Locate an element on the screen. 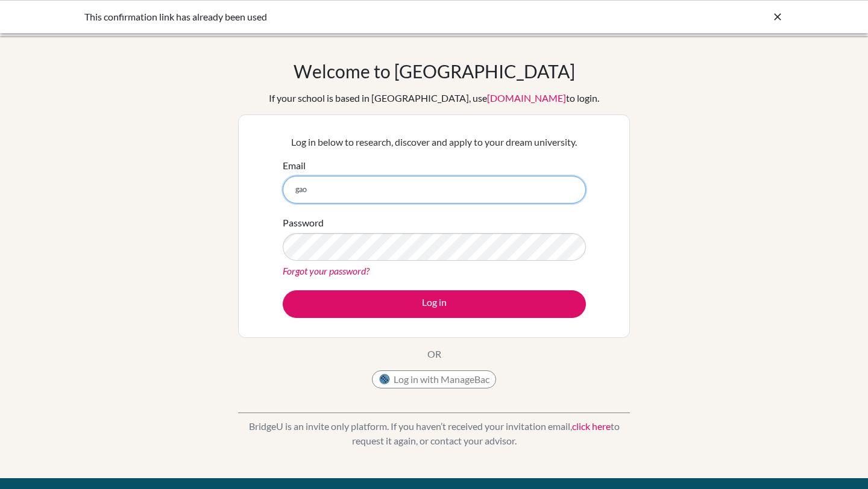 The image size is (868, 489). label: Email is located at coordinates (294, 166).